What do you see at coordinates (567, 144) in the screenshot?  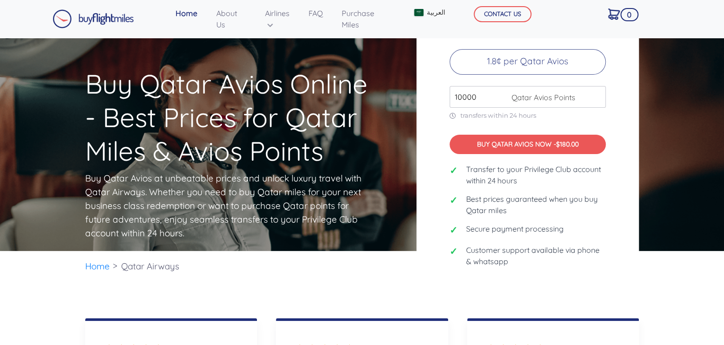 I see `span: $180.00` at bounding box center [567, 144].